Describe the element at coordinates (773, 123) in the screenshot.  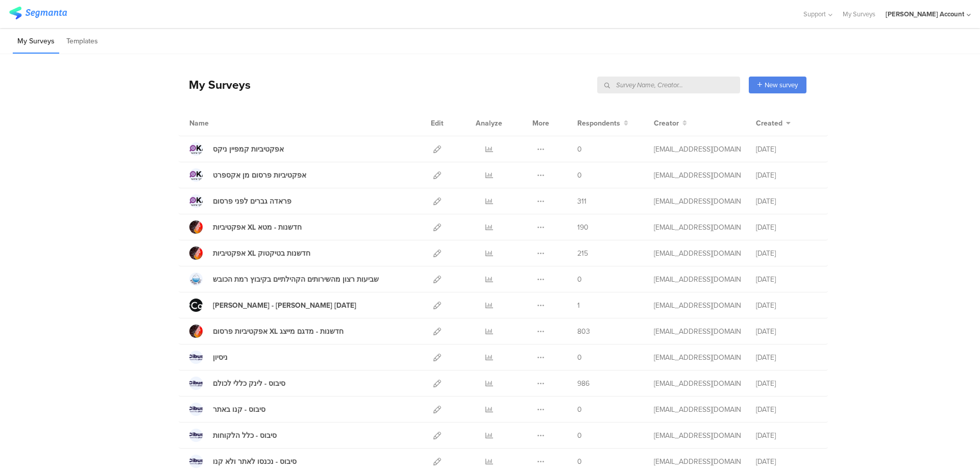
I see `button: Created` at that location.